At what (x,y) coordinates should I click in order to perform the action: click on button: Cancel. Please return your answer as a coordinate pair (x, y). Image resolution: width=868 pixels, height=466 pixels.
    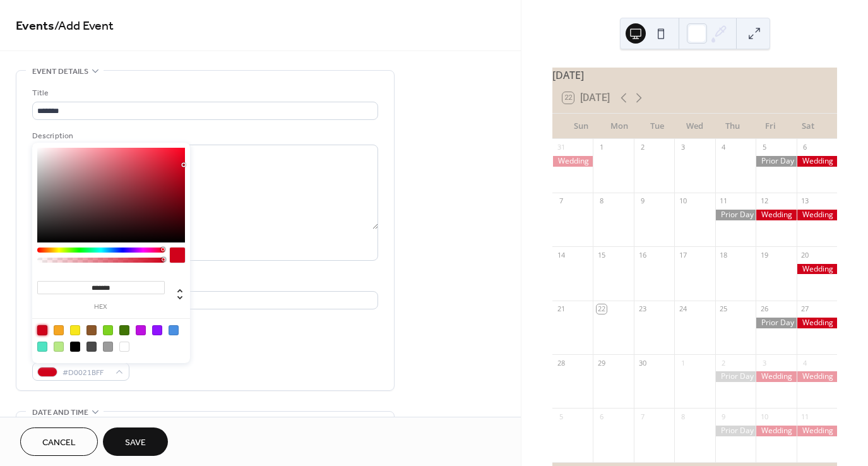
    Looking at the image, I should click on (58, 442).